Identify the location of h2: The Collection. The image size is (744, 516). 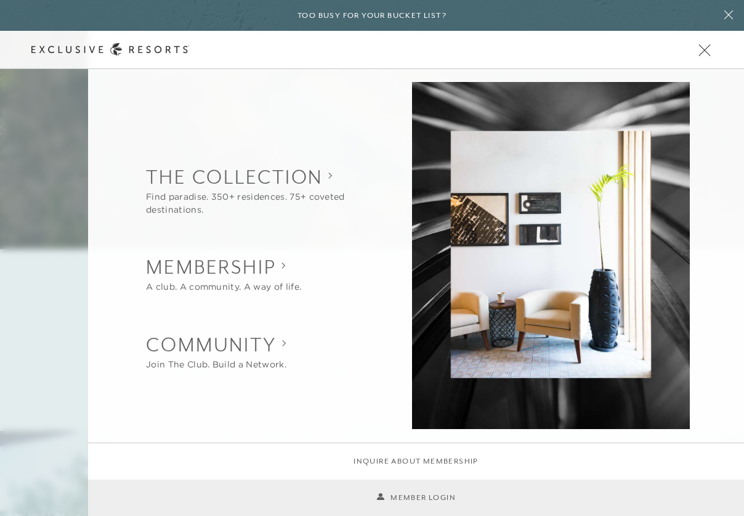
(256, 177).